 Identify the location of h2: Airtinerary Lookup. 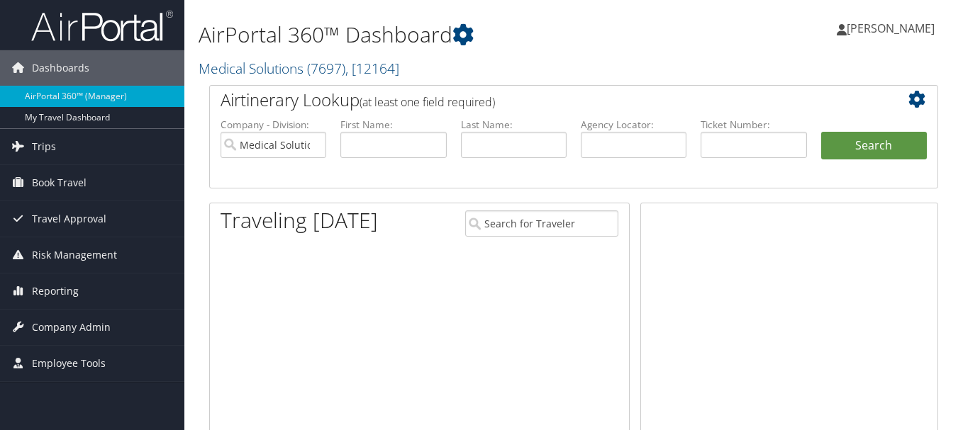
(543, 100).